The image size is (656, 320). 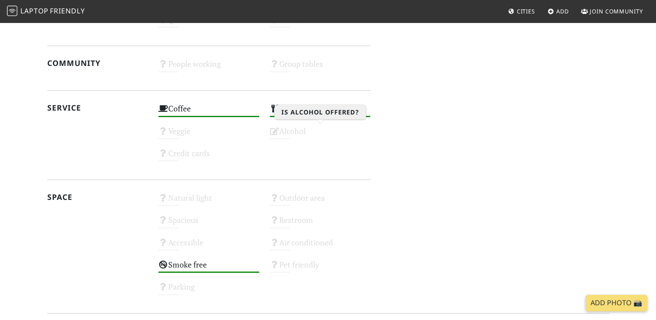 I want to click on div: Alcohol, so click(x=320, y=135).